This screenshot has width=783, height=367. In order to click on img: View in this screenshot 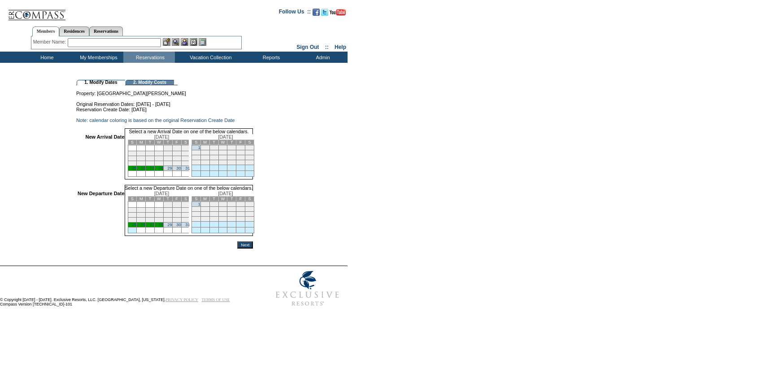, I will do `click(175, 42)`.